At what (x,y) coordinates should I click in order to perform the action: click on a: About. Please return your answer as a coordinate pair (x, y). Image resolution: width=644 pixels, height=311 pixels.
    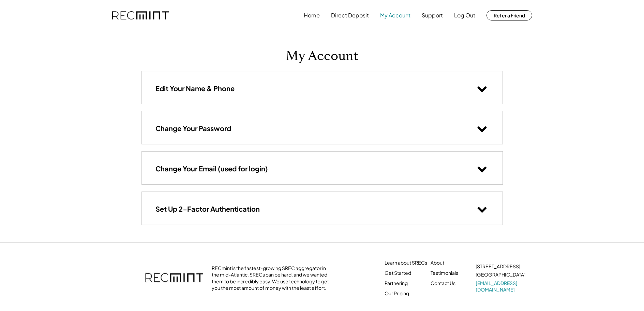
    Looking at the image, I should click on (438, 263).